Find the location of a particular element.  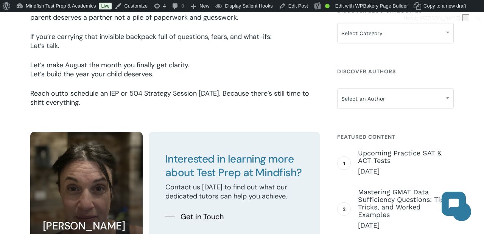

span: Upcoming Practice SAT & ACT Tests is located at coordinates (406, 157).